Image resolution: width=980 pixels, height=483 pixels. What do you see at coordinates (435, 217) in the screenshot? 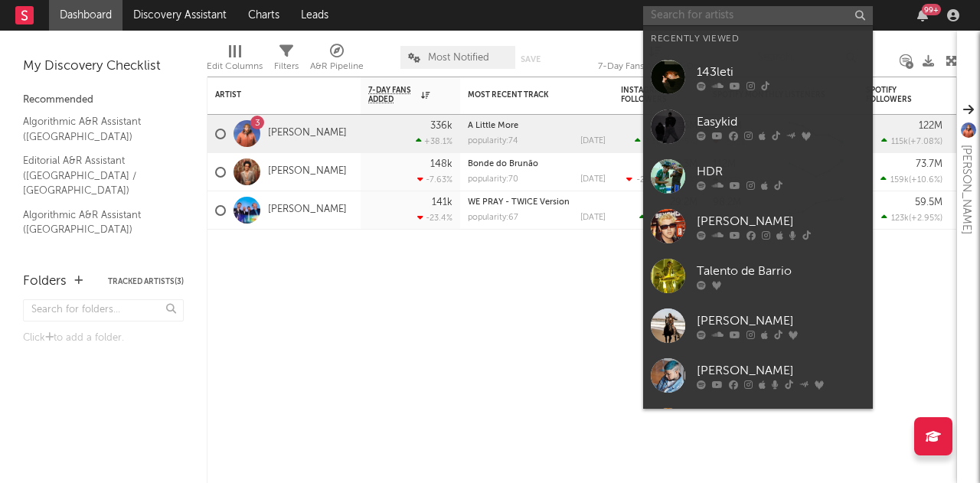
I see `div: -23.4 %` at bounding box center [435, 217].